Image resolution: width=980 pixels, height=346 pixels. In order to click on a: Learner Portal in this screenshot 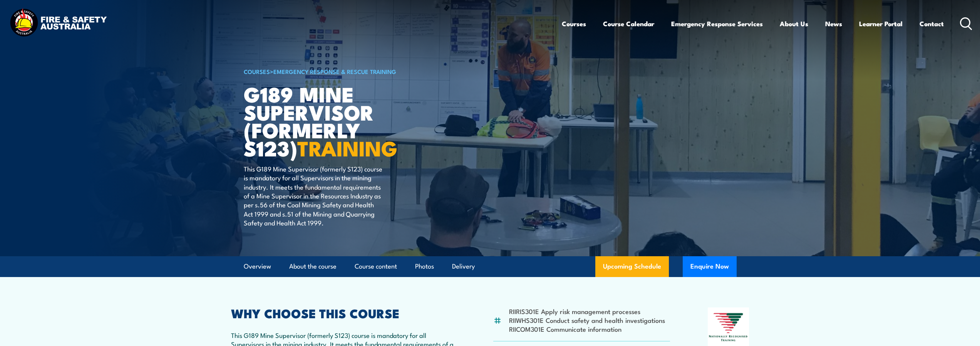, I will do `click(881, 23)`.